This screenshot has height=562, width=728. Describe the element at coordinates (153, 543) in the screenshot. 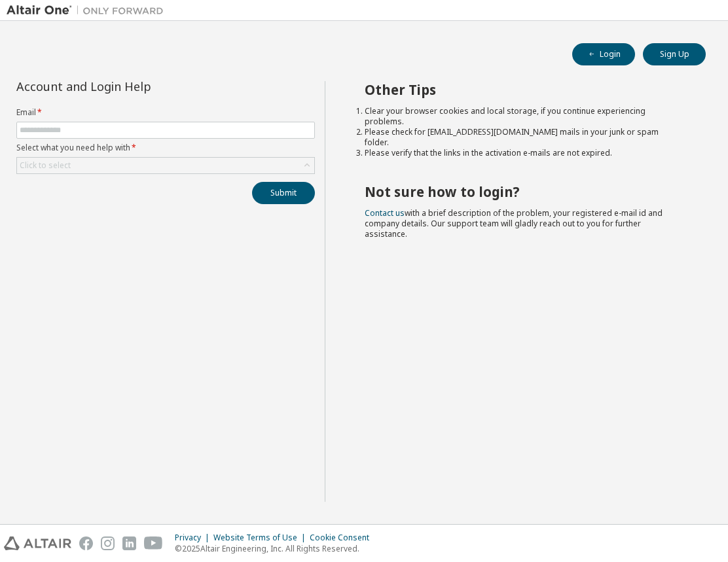

I see `img: youtube.svg` at that location.